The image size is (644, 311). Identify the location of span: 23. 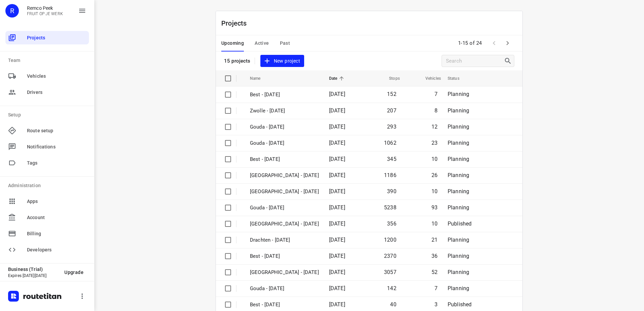
(434, 143).